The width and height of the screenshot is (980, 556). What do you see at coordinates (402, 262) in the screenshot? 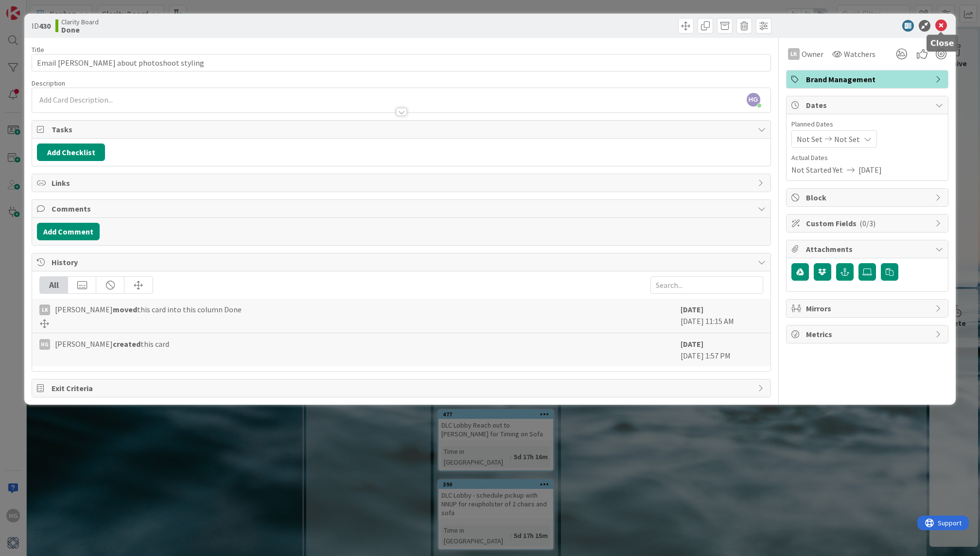
I see `span: History` at bounding box center [402, 262].